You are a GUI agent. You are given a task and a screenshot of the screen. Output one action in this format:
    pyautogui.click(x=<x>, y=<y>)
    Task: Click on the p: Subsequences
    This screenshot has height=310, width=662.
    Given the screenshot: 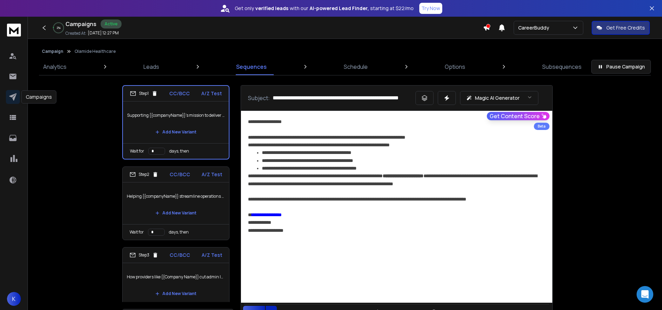 What is the action you would take?
    pyautogui.click(x=561, y=67)
    